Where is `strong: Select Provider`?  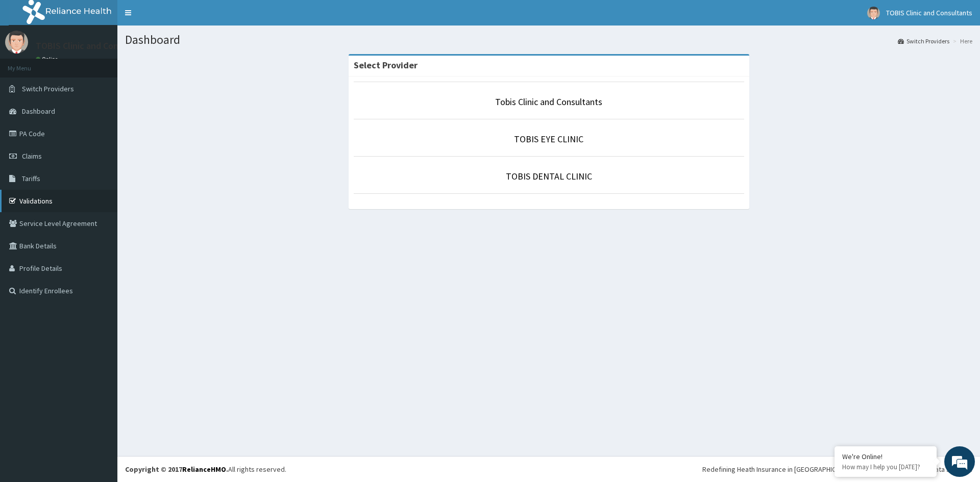 strong: Select Provider is located at coordinates (385, 65).